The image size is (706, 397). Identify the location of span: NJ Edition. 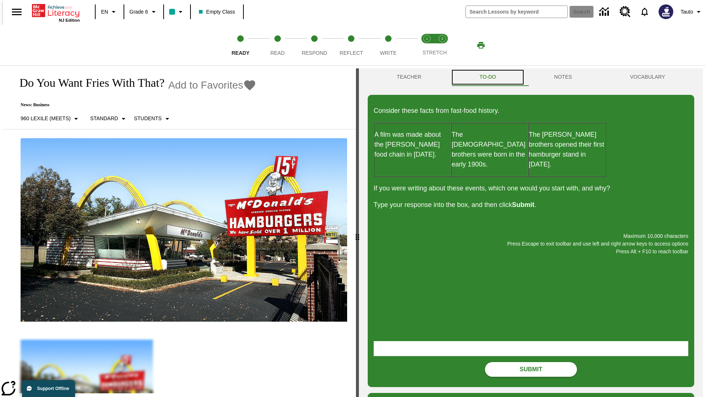
(69, 20).